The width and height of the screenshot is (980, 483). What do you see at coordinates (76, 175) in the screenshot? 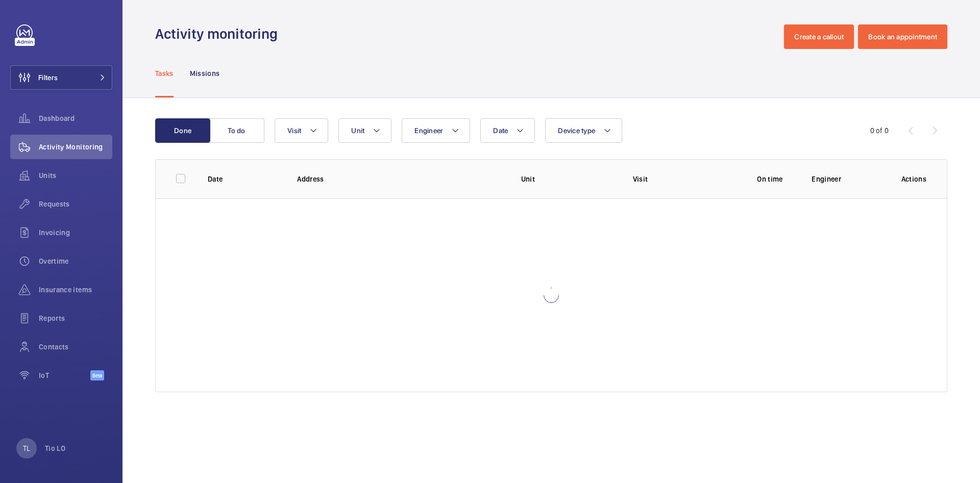
I see `span: Units` at bounding box center [76, 175].